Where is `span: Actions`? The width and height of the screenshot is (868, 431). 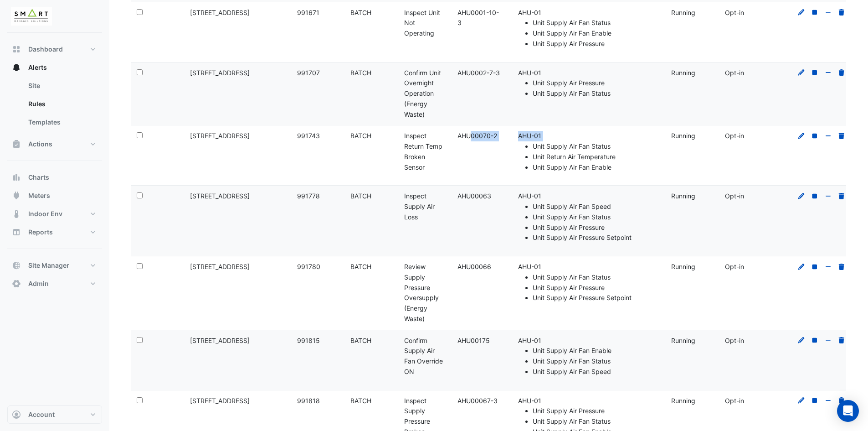 span: Actions is located at coordinates (40, 144).